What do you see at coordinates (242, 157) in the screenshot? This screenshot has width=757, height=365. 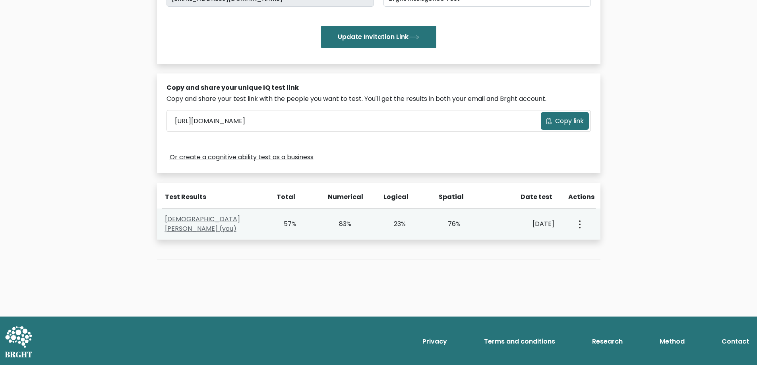 I see `a: Or create a cognitive ability test as a business` at bounding box center [242, 157].